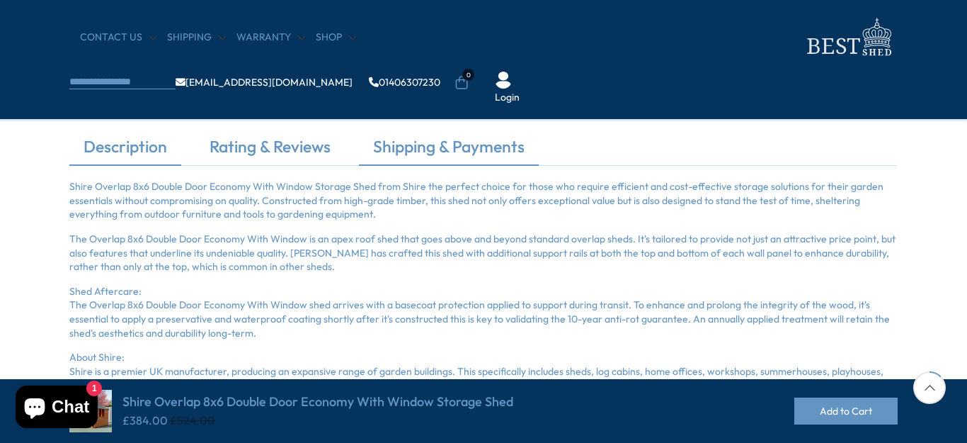  What do you see at coordinates (318, 402) in the screenshot?
I see `h4: Shire Overlap 8x6 Double Door Economy With Window Storage Shed` at bounding box center [318, 402].